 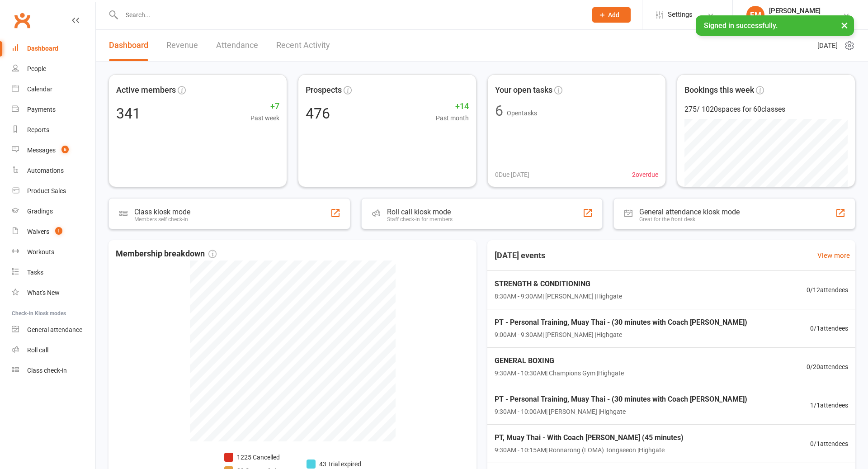 What do you see at coordinates (55, 330) in the screenshot?
I see `div: General attendance` at bounding box center [55, 330].